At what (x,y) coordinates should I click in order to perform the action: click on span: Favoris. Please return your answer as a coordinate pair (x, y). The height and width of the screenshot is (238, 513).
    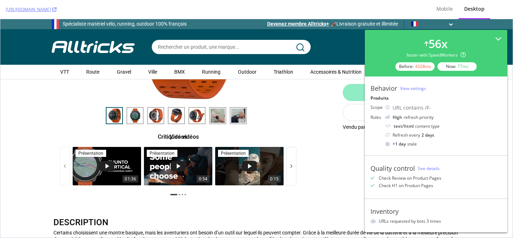
    Looking at the image, I should click on (398, 34).